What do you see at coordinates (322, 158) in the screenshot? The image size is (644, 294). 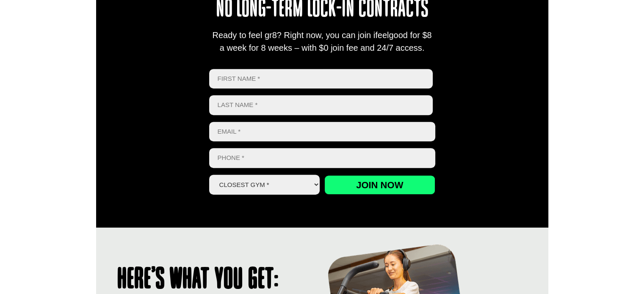 I see `input: Phone *` at bounding box center [322, 158].